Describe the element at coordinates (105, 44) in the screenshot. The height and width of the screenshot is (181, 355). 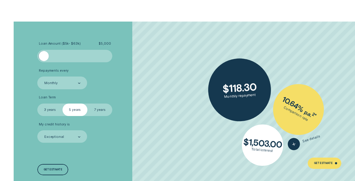
I see `span: $ 5,000` at that location.